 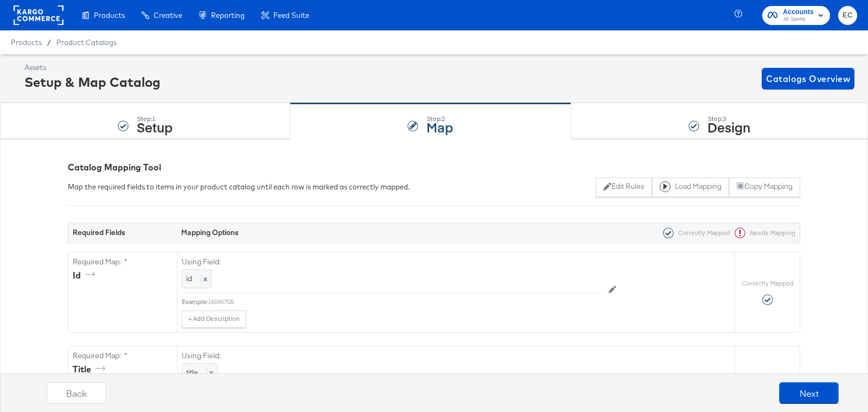 What do you see at coordinates (808, 79) in the screenshot?
I see `button: Catalogs Overview` at bounding box center [808, 79].